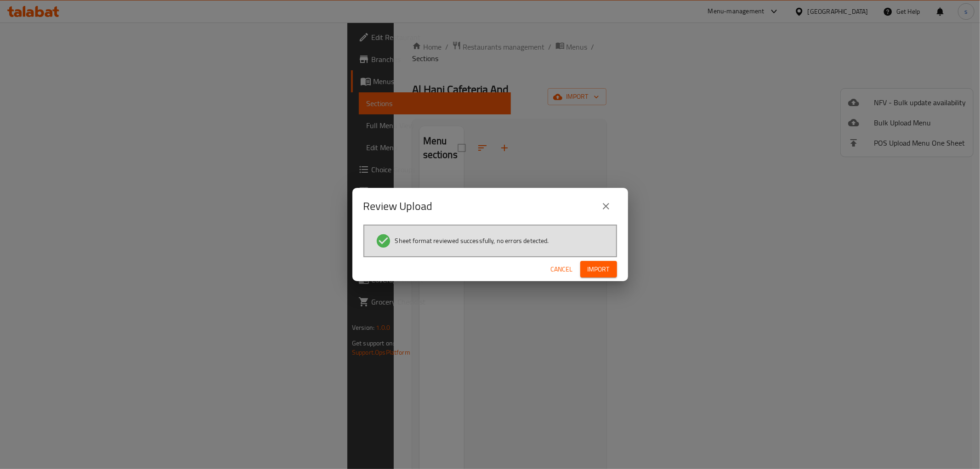  Describe the element at coordinates (562, 269) in the screenshot. I see `span: Cancel` at that location.